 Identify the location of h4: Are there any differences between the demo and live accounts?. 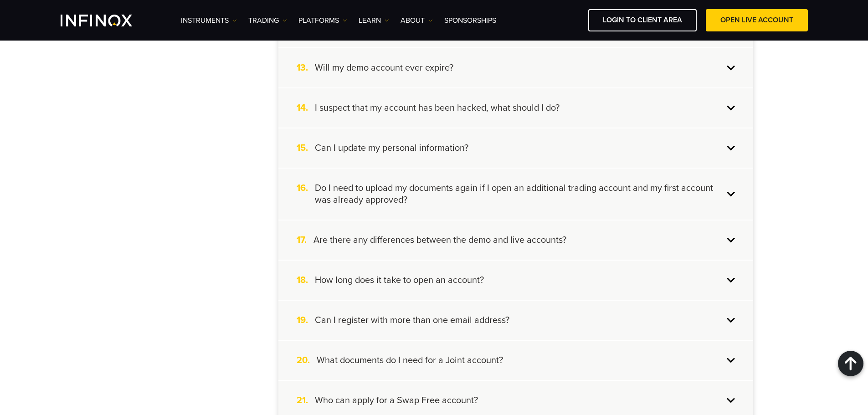
(440, 240).